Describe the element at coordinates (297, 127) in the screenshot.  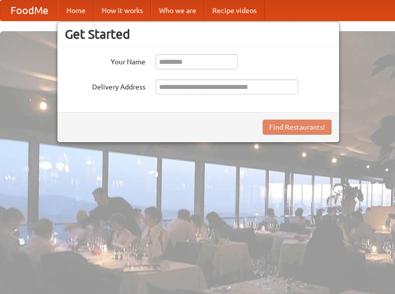
I see `button: Find Restaurants!` at that location.